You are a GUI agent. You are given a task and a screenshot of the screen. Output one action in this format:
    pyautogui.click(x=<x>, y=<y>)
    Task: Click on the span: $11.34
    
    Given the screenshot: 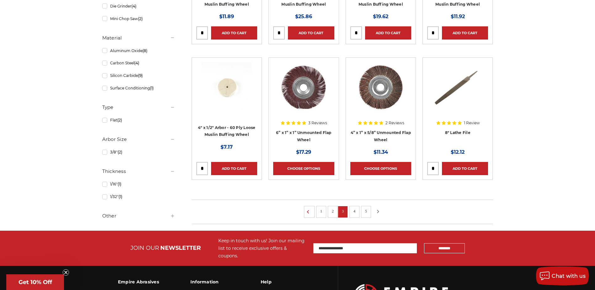 What is the action you would take?
    pyautogui.click(x=381, y=152)
    